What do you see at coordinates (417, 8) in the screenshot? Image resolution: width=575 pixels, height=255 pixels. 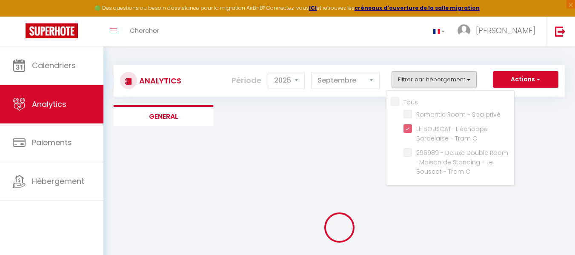 I see `strong: créneaux d'ouverture de la salle migration` at bounding box center [417, 8].